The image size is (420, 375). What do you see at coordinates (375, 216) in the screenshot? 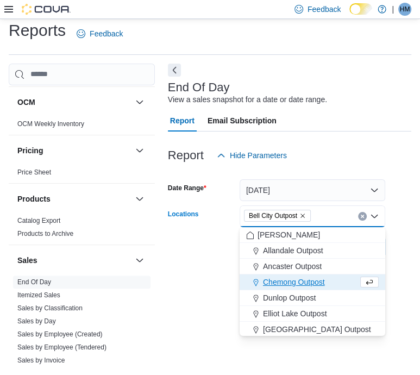
I see `button: Close list of options` at bounding box center [375, 216].